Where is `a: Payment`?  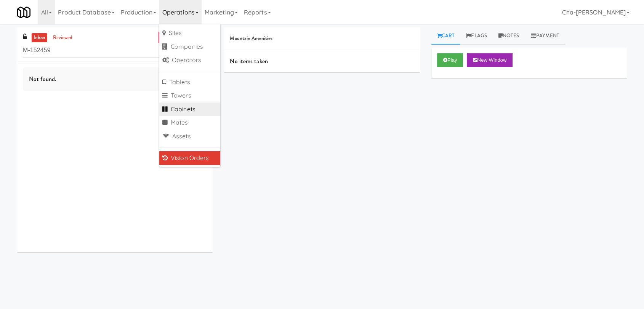 a: Payment is located at coordinates (545, 36).